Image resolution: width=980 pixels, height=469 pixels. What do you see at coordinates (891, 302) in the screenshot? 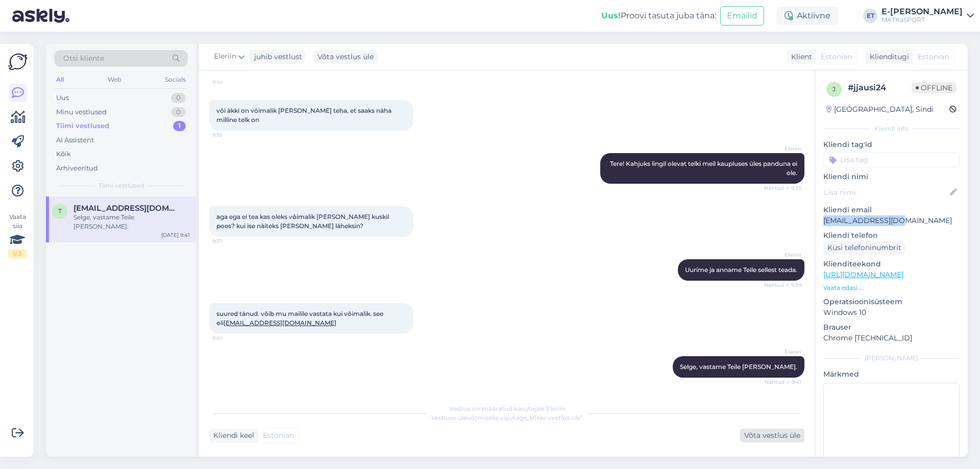
I see `p: Operatsioonisüsteem` at bounding box center [891, 302].